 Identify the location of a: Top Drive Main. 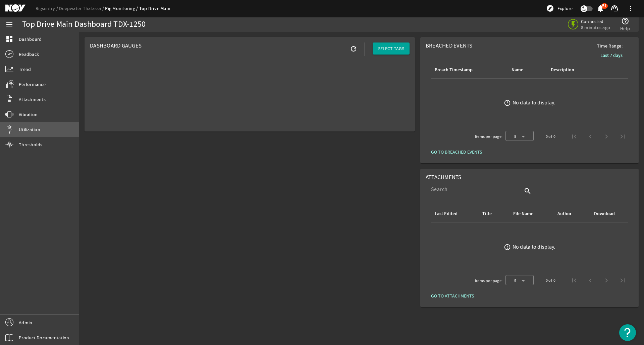
(155, 9).